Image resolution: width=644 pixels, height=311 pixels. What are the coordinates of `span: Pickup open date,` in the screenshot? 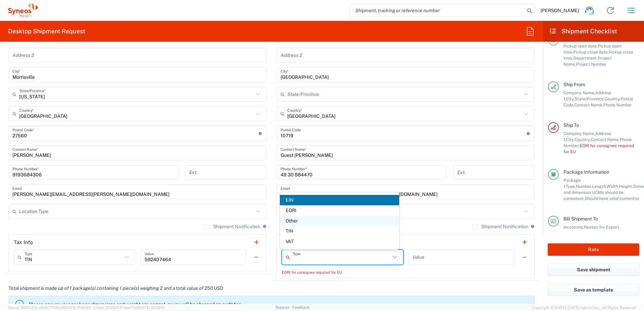 It's located at (581, 46).